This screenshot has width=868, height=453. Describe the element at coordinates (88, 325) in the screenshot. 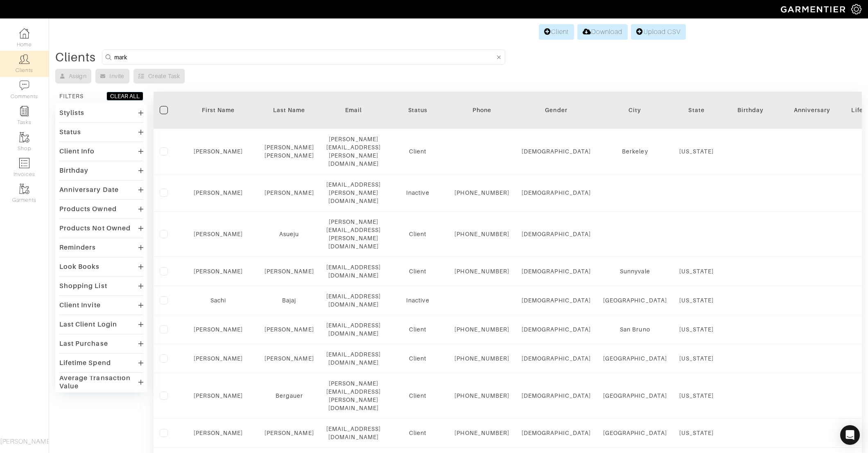

I see `div: Last Client Login` at that location.